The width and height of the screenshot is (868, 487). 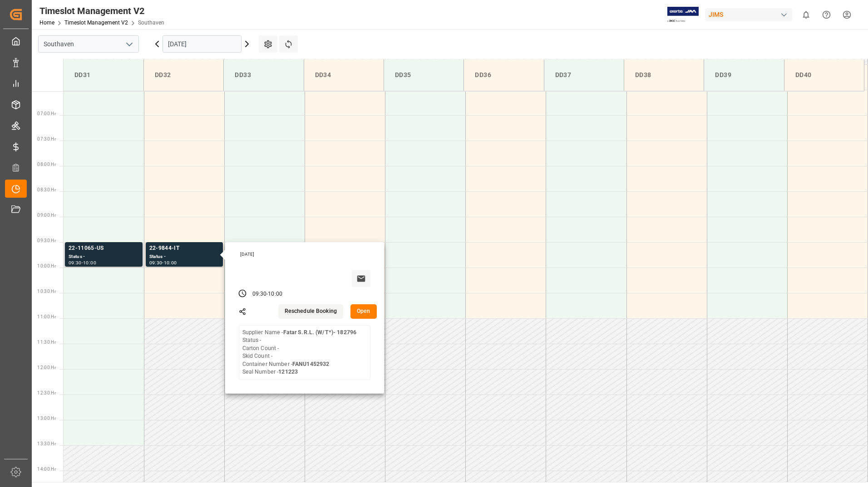 What do you see at coordinates (129, 44) in the screenshot?
I see `button: open menu` at bounding box center [129, 44].